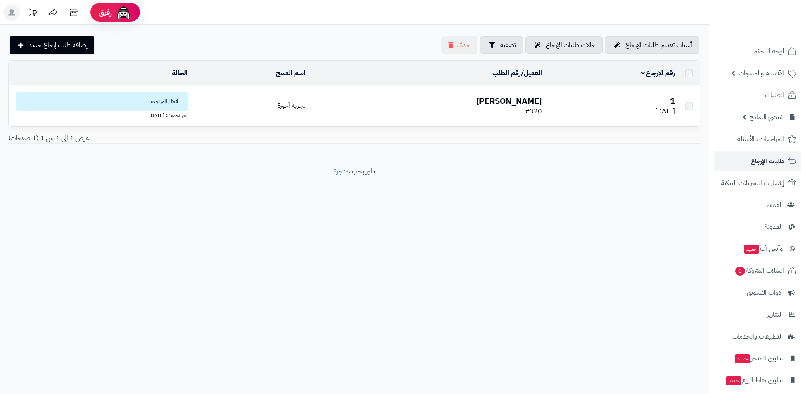 Image resolution: width=806 pixels, height=394 pixels. Describe the element at coordinates (32, 13) in the screenshot. I see `a: تحديثات المنصة` at that location.